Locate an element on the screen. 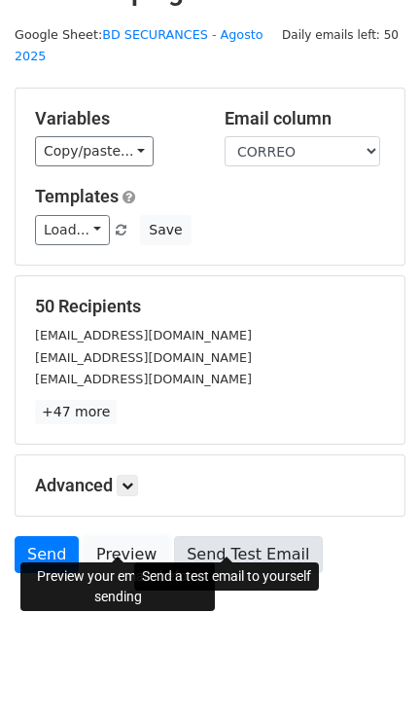  div: Preview your emails before sending is located at coordinates (118, 587).